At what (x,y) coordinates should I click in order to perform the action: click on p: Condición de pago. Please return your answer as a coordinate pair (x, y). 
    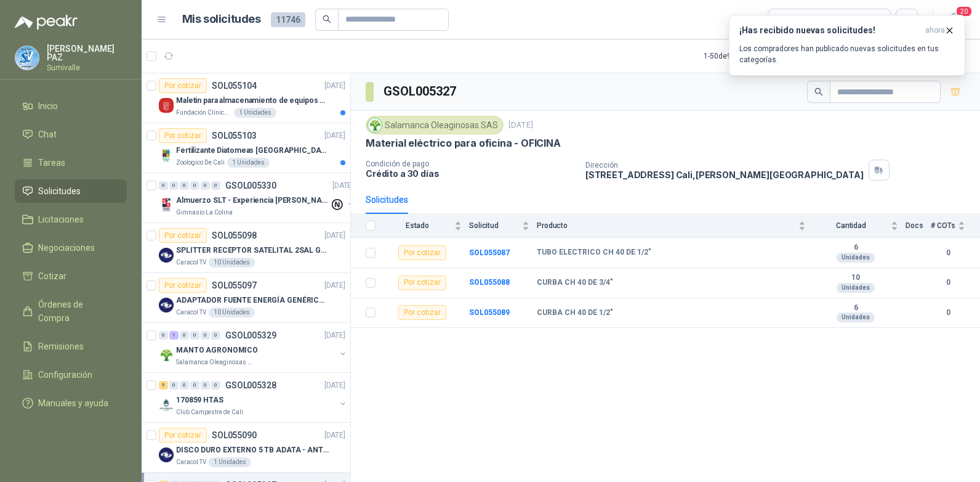
    Looking at the image, I should click on (470, 164).